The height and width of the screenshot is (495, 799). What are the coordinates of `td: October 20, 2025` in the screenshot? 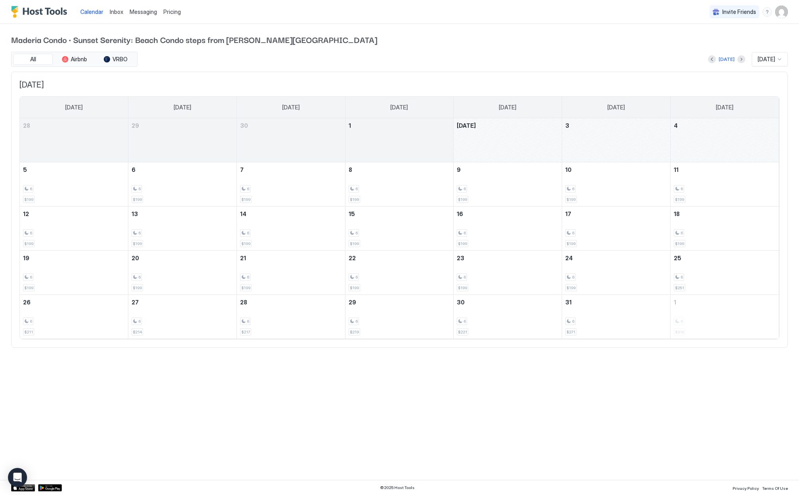 It's located at (182, 272).